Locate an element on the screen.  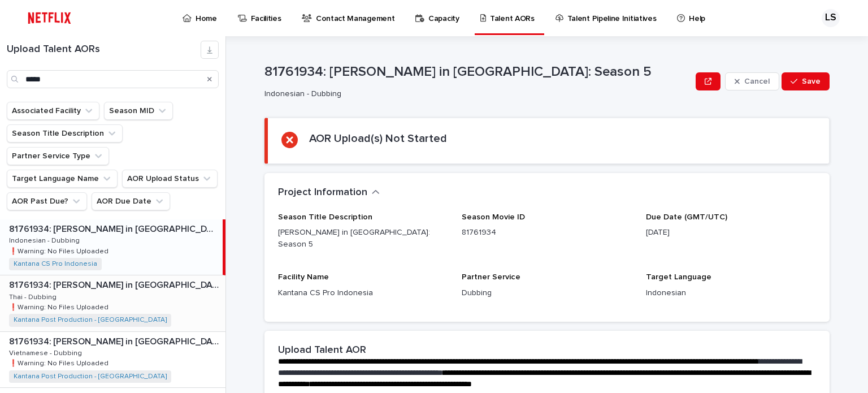
h2: Upload Talent AOR is located at coordinates (322, 351).